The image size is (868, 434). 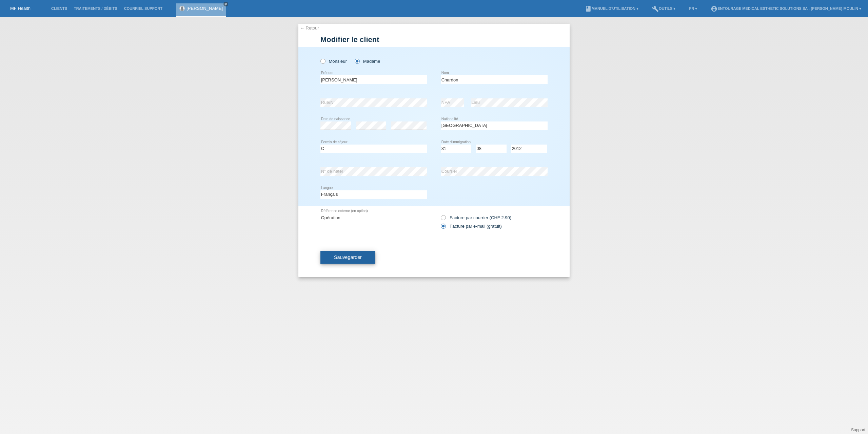 What do you see at coordinates (693, 9) in the screenshot?
I see `a: FR ▾` at bounding box center [693, 9].